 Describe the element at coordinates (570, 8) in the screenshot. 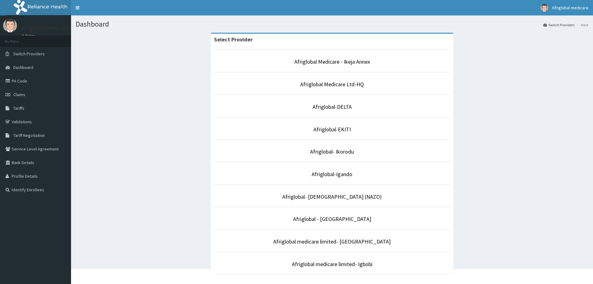

I see `span: Afriglobal medicare` at that location.